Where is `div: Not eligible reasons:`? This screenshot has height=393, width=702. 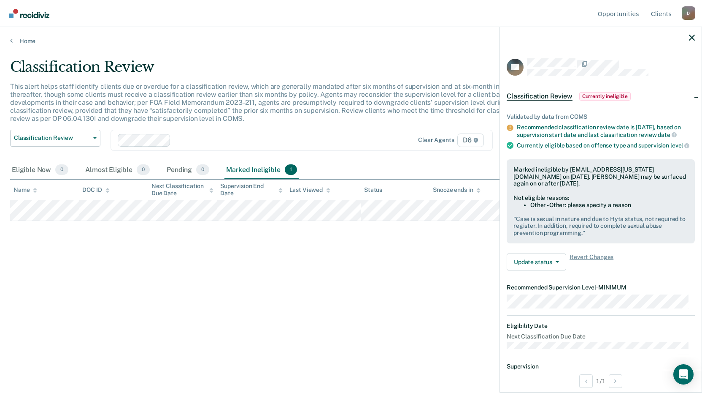
div: Not eligible reasons: is located at coordinates (601, 198).